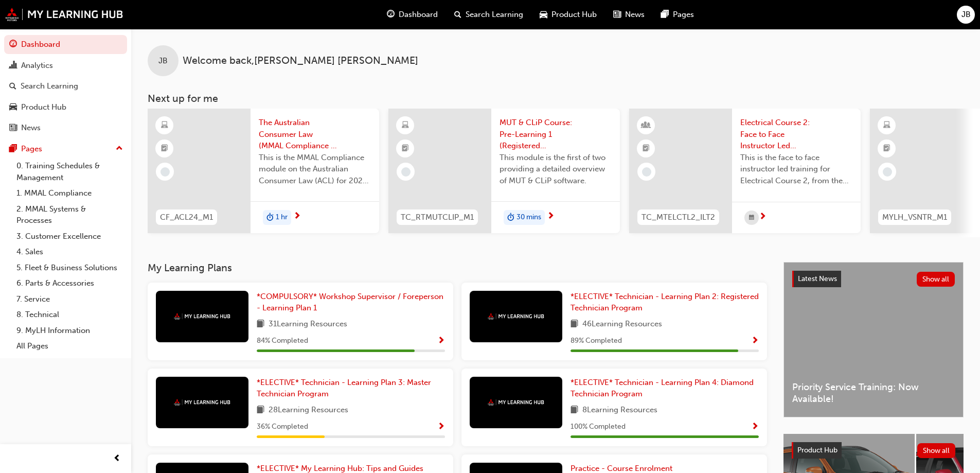 Image resolution: width=980 pixels, height=473 pixels. I want to click on span: 36 % Completed, so click(282, 426).